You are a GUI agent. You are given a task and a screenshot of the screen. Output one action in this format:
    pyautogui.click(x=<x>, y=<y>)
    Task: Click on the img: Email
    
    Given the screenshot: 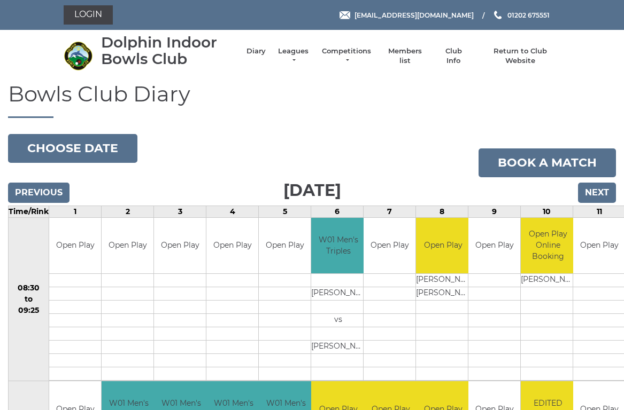 What is the action you would take?
    pyautogui.click(x=345, y=15)
    